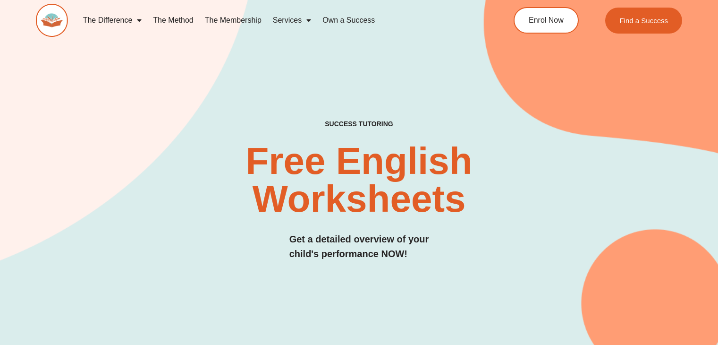 Image resolution: width=718 pixels, height=345 pixels. What do you see at coordinates (359, 246) in the screenshot?
I see `h3: Get a detailed overview of your child's performance NOW!` at bounding box center [359, 246].